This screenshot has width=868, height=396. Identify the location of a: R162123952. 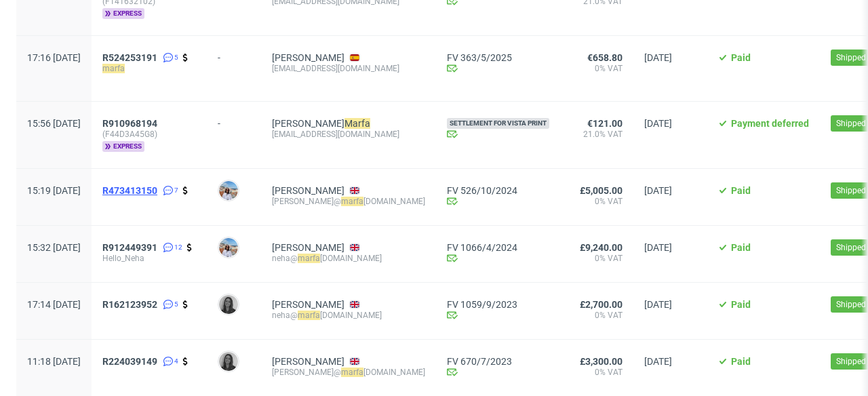
(131, 305).